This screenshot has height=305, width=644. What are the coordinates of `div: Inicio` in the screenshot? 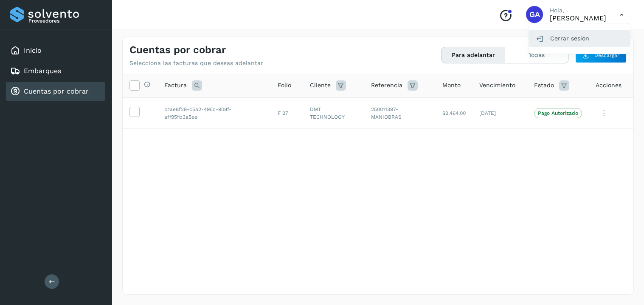 It's located at (55, 51).